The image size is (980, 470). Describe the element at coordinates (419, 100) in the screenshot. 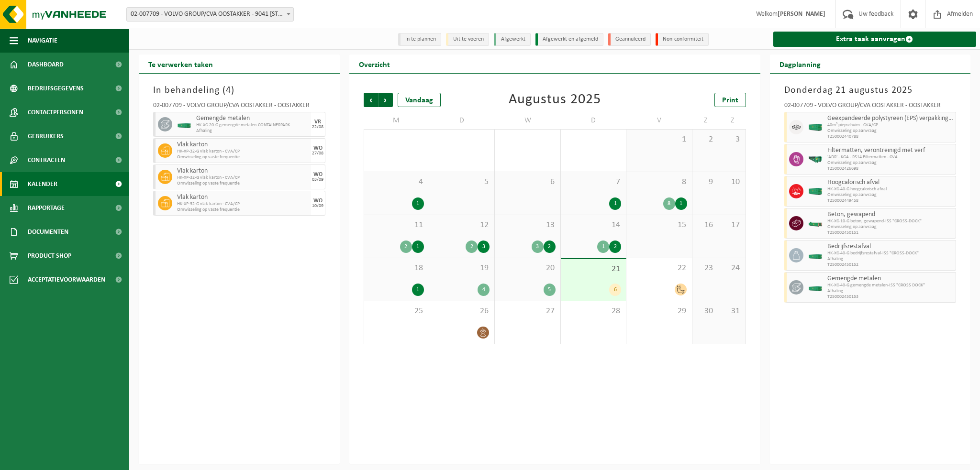

I see `div: Vandaag` at that location.